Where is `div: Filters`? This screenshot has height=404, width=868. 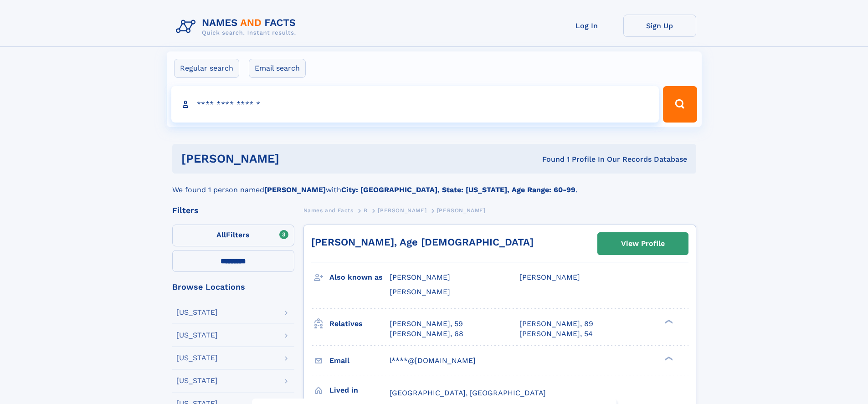 div: Filters is located at coordinates (233, 211).